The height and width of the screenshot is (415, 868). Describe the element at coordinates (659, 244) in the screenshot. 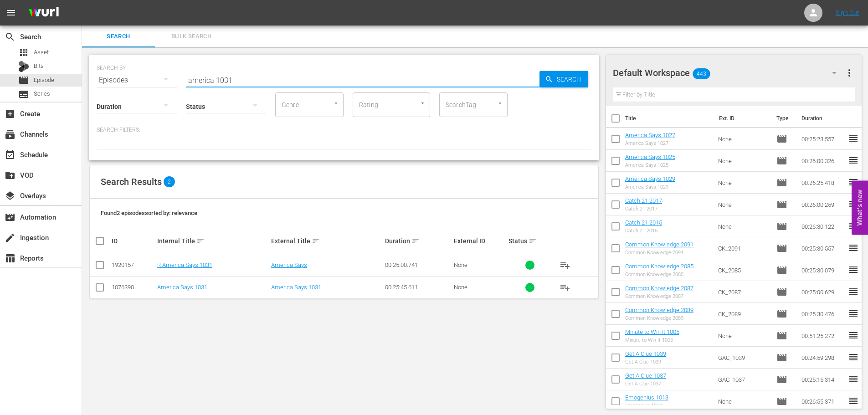

I see `a: Common Knowledge 2091` at that location.